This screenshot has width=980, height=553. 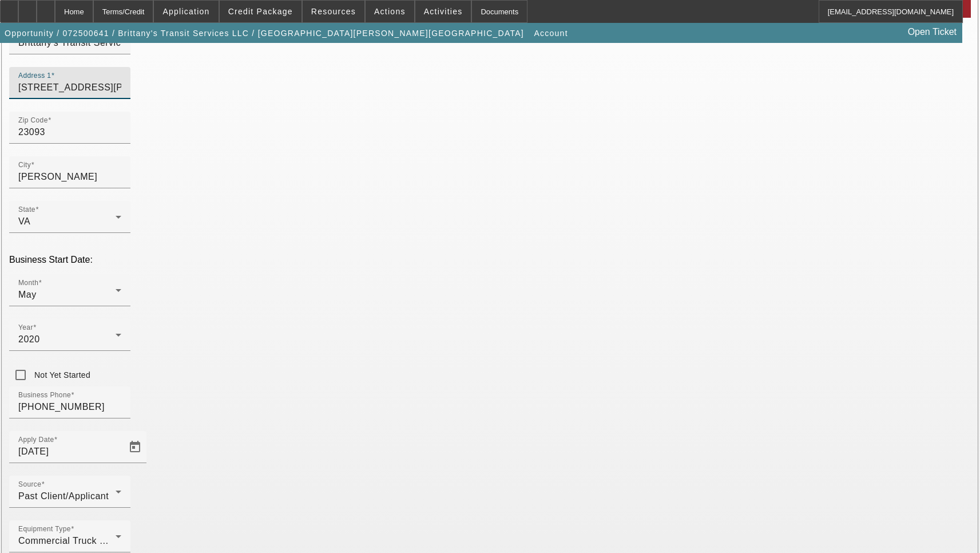 I want to click on mat-label: Address 1, so click(x=34, y=76).